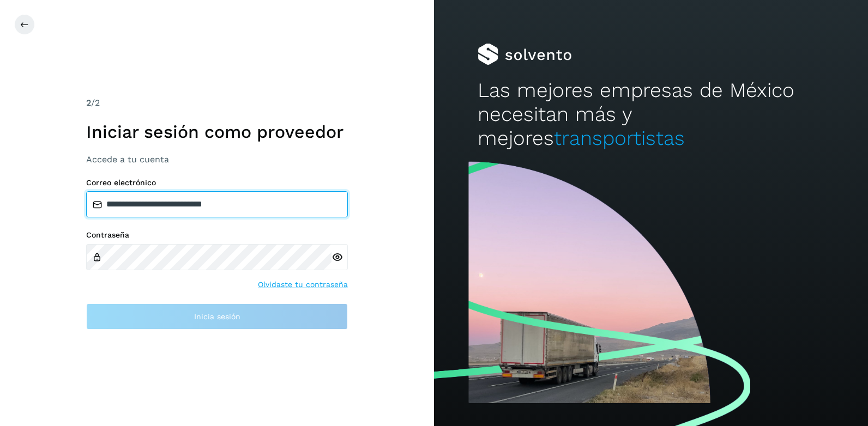 The width and height of the screenshot is (868, 426). Describe the element at coordinates (88, 103) in the screenshot. I see `span: 2` at that location.